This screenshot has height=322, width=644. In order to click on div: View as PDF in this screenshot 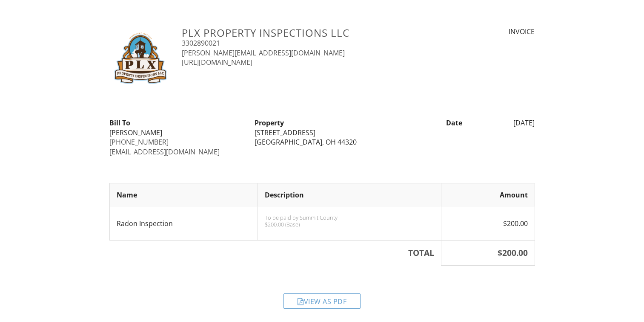, I will do `click(322, 301)`.